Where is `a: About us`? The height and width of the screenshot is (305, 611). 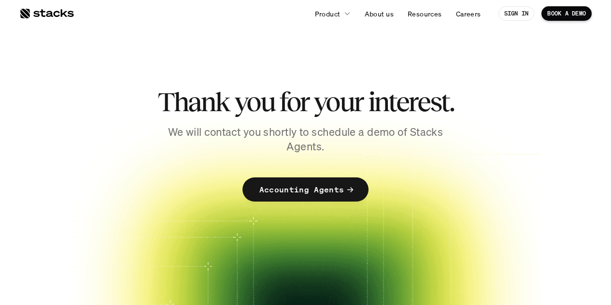
a: About us is located at coordinates (379, 14).